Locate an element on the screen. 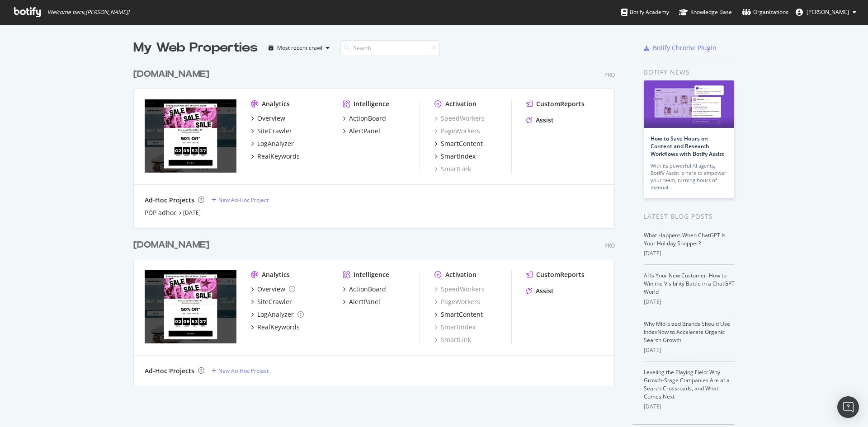 The width and height of the screenshot is (868, 427). div: RealKeywords is located at coordinates (279, 327).